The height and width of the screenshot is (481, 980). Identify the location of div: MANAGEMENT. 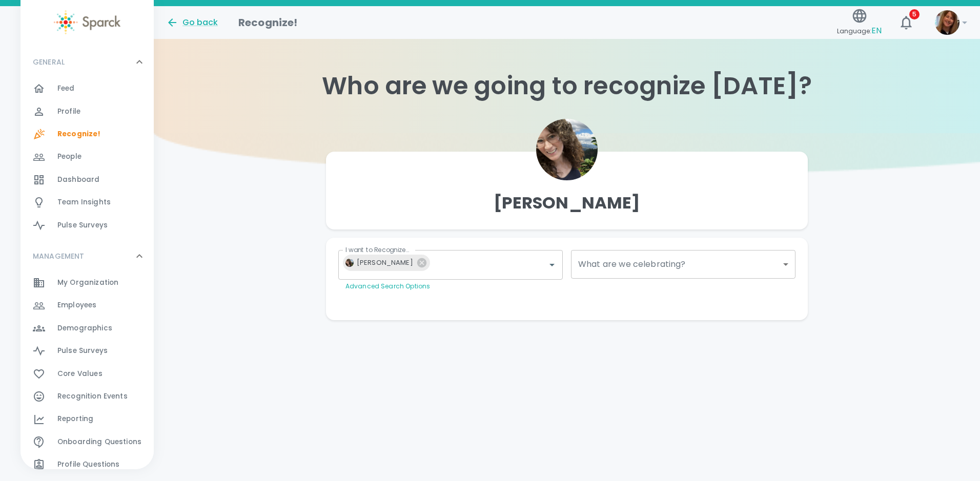
(87, 256).